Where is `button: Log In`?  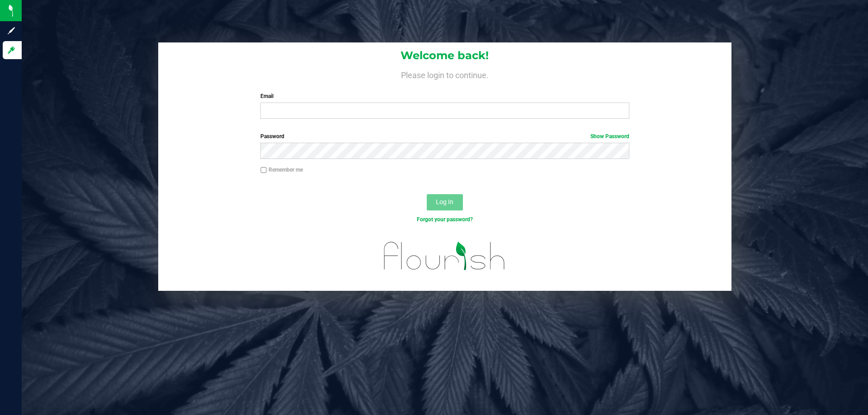
button: Log In is located at coordinates (445, 202).